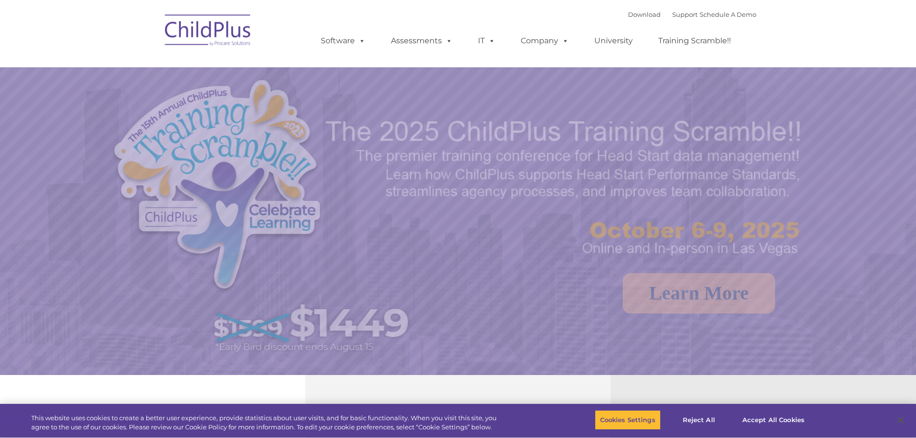 Image resolution: width=916 pixels, height=438 pixels. I want to click on button: Cookies Settings, so click(628, 420).